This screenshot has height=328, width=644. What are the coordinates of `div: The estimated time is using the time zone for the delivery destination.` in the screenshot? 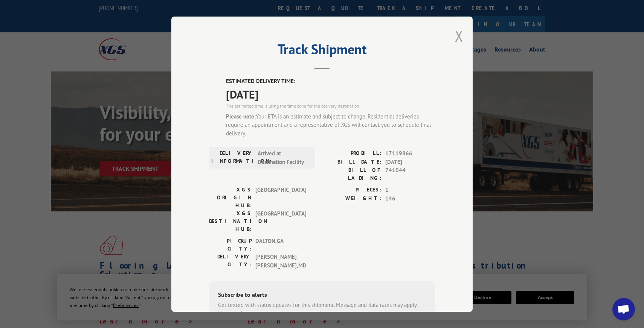 It's located at (330, 106).